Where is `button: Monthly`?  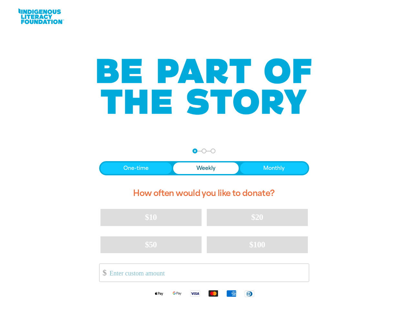 button: Monthly is located at coordinates (274, 168).